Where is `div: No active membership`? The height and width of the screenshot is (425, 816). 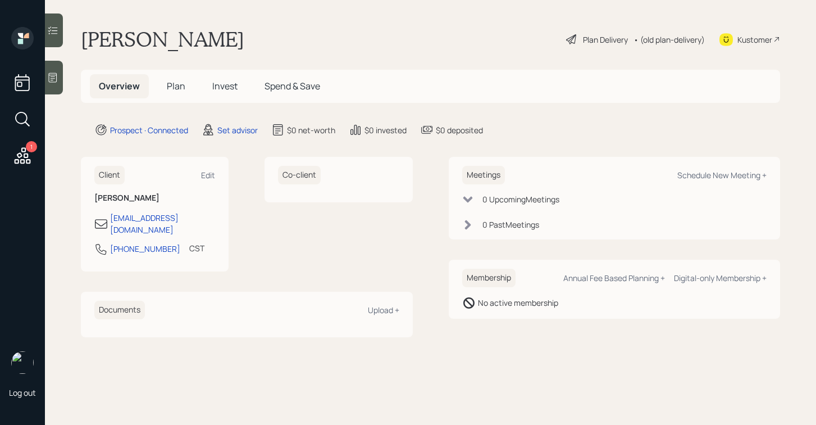
div: No active membership is located at coordinates (518, 302).